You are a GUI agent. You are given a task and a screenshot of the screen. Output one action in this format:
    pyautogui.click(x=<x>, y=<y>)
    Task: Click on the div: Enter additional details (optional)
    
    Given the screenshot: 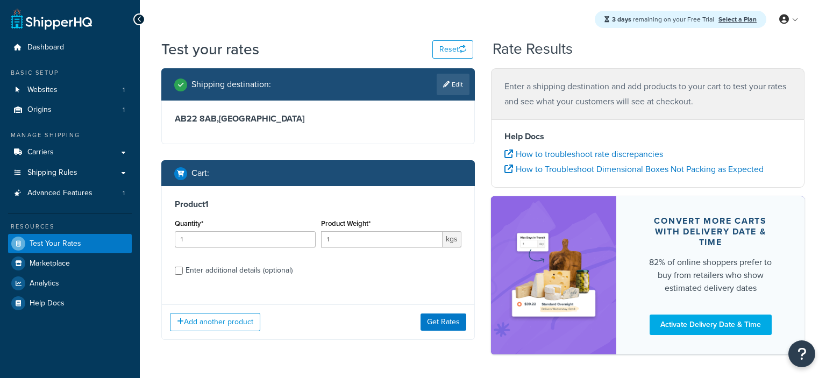 What is the action you would take?
    pyautogui.click(x=239, y=271)
    